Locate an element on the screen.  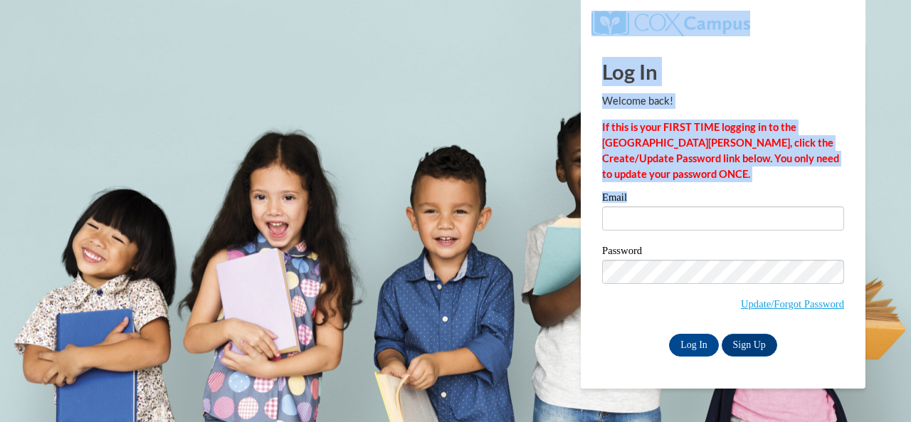
a: Update/Forgot Password is located at coordinates (792, 304).